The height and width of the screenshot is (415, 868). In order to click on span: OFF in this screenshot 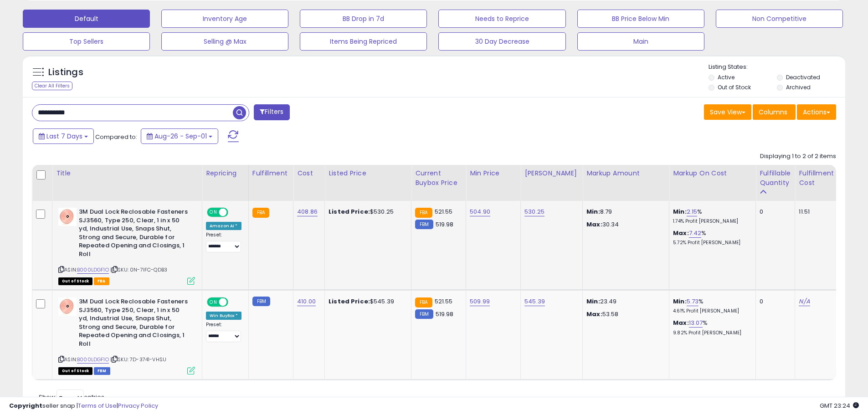, I will do `click(235, 302)`.